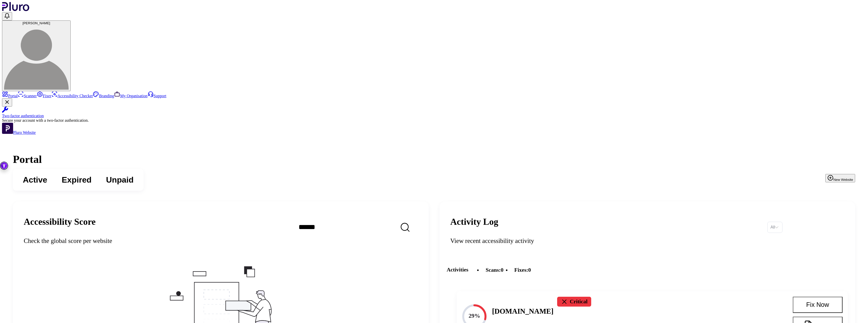 This screenshot has height=323, width=868. I want to click on img: Claughan Sam, so click(37, 57).